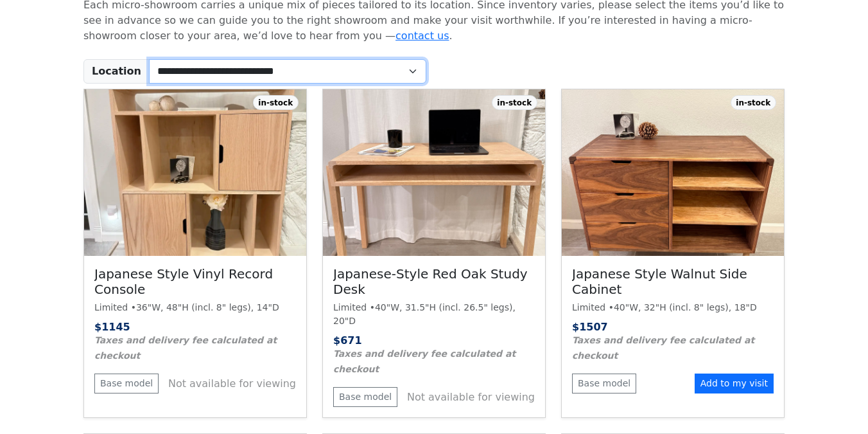 The width and height of the screenshot is (868, 434). What do you see at coordinates (590, 327) in the screenshot?
I see `span: $ 1507` at bounding box center [590, 327].